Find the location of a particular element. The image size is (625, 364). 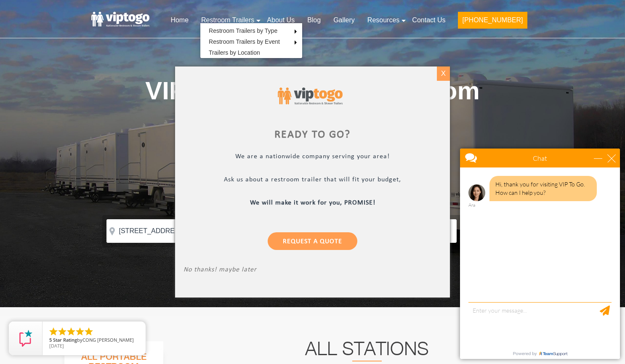

a: Request a Quote is located at coordinates (312, 241).